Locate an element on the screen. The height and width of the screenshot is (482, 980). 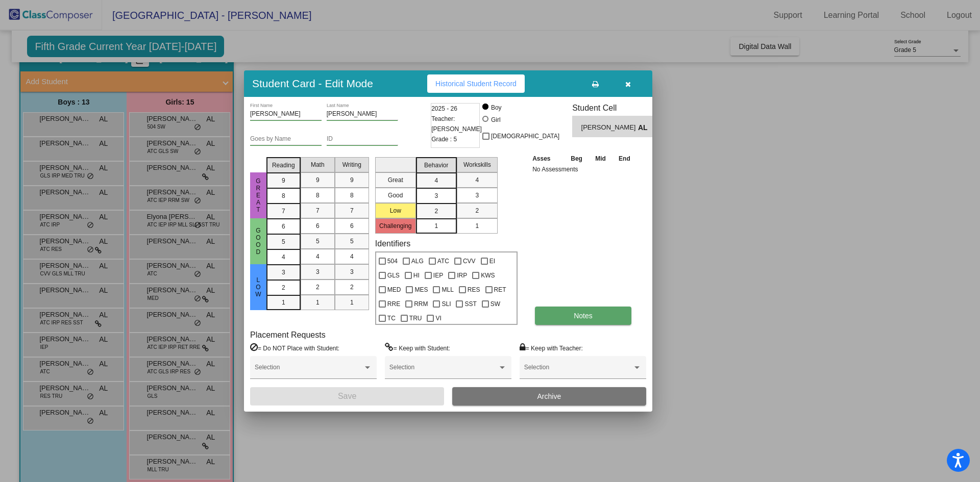
th: Mid is located at coordinates (600, 159).